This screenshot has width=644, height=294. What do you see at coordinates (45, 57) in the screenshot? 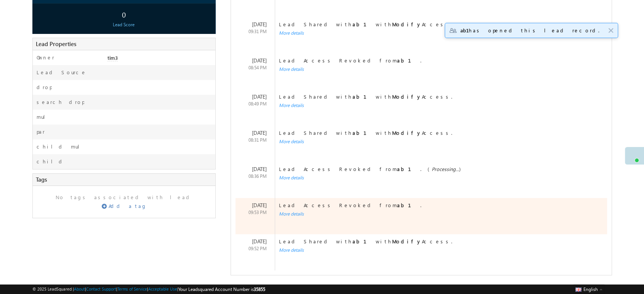
I see `label: Owner` at bounding box center [45, 57].